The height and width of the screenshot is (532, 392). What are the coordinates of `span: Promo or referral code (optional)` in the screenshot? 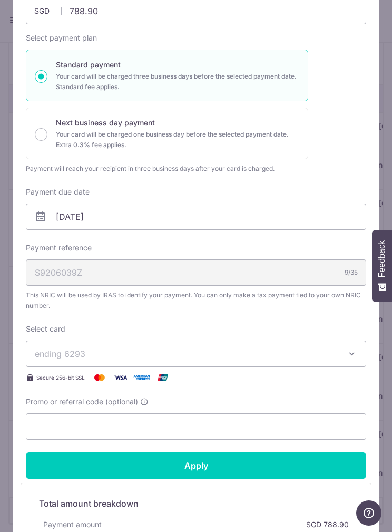 It's located at (82, 402).